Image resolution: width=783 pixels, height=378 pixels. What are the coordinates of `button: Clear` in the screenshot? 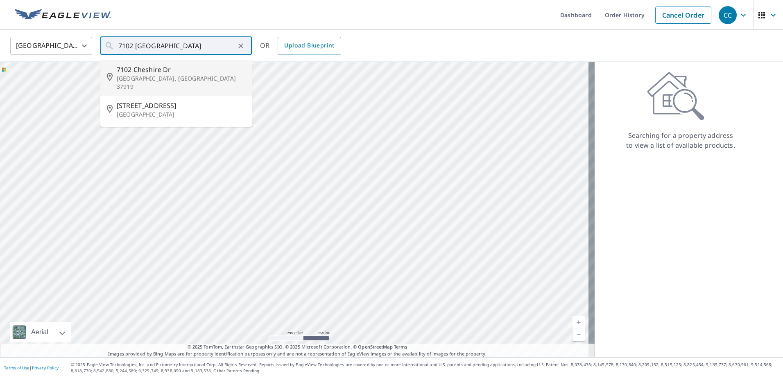 It's located at (241, 46).